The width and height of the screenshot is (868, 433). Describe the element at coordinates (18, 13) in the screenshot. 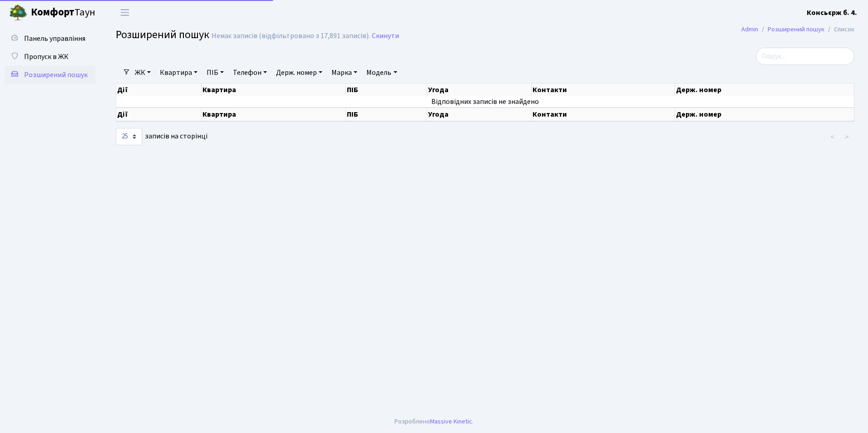

I see `img: logo.png` at that location.